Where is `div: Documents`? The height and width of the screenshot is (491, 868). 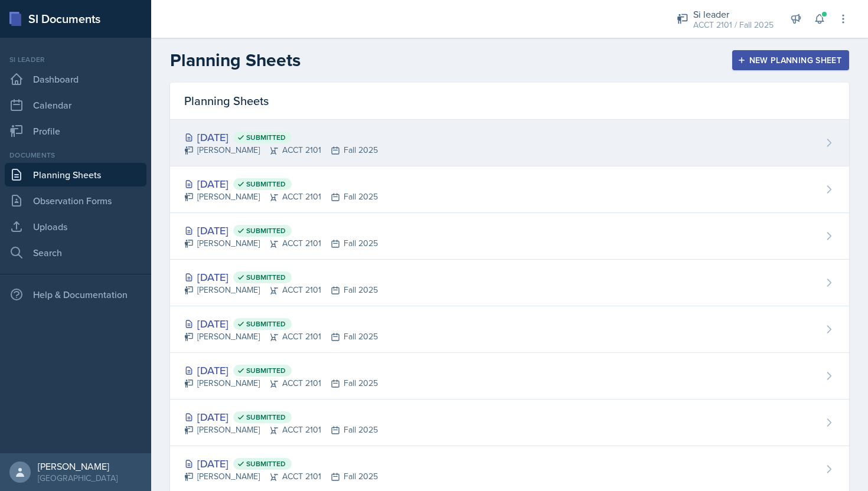
div: Documents is located at coordinates (75, 155).